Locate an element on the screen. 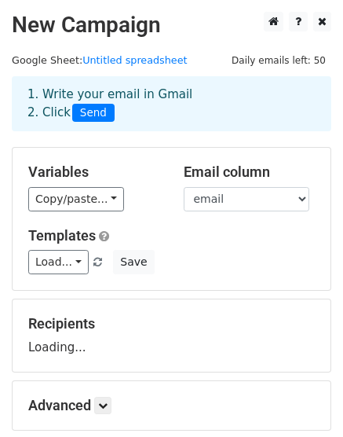 This screenshot has height=437, width=343. a: Untitled spreadsheet is located at coordinates (134, 60).